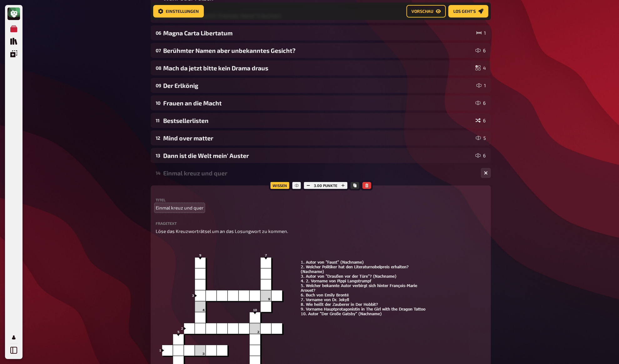 Image resolution: width=619 pixels, height=364 pixels. I want to click on a: Einstellungen, so click(178, 11).